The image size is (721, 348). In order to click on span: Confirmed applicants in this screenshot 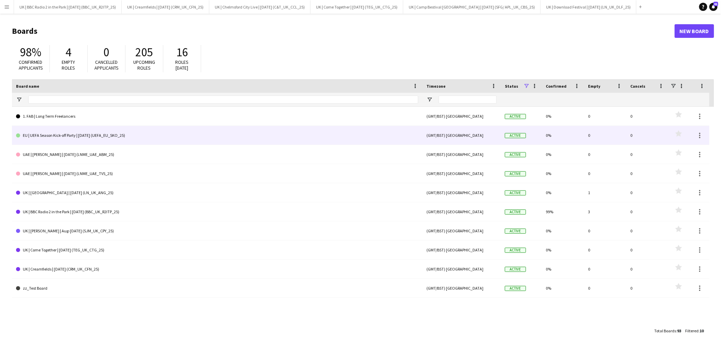, I will do `click(31, 65)`.